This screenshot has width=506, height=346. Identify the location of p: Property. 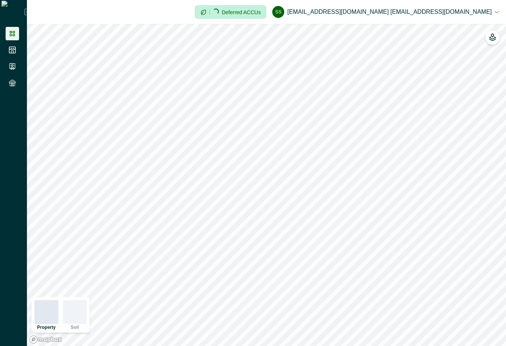
(46, 328).